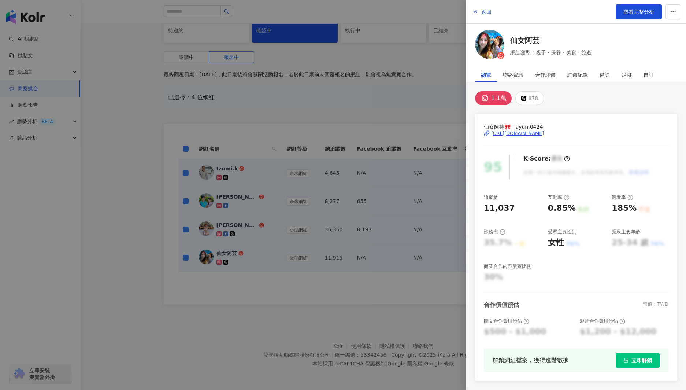  What do you see at coordinates (507, 321) in the screenshot?
I see `div: 圖文合作費用預估` at bounding box center [507, 321].